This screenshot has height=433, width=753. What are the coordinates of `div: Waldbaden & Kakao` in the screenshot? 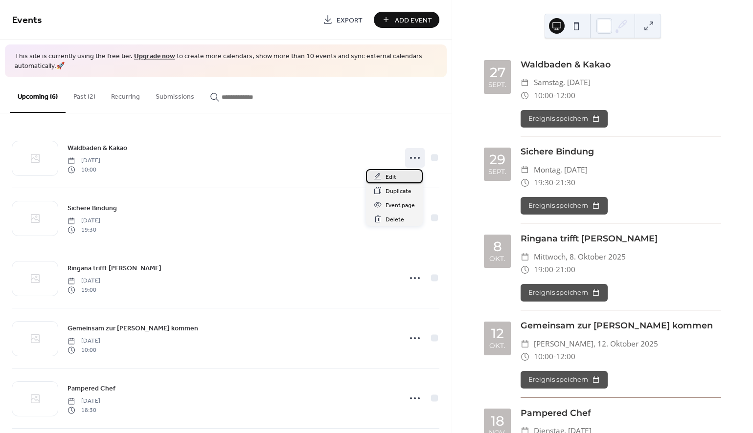 It's located at (621, 65).